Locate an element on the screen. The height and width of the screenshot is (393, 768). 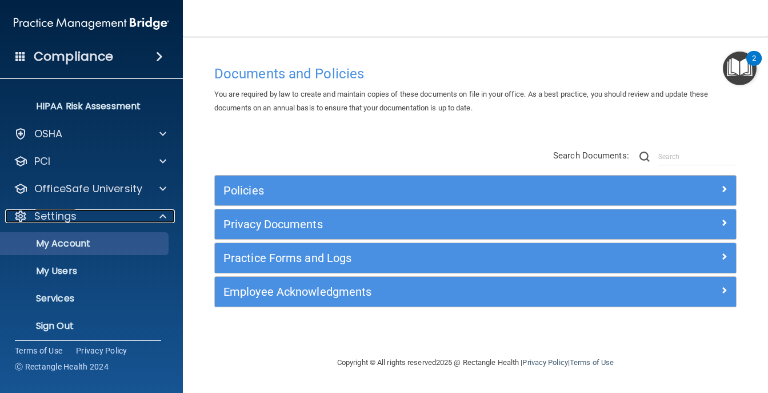
div: Copyright © All rights reserved 2025 @ Rectangle Health | | is located at coordinates (476, 363).